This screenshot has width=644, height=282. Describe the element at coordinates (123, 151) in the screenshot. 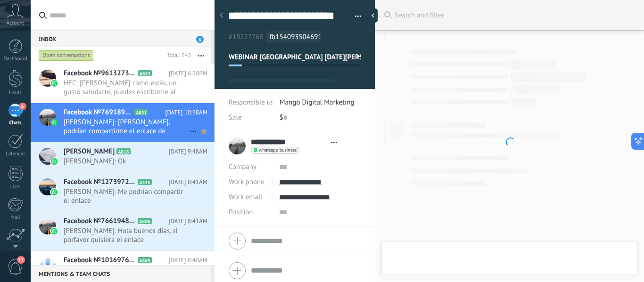

I see `span: A818` at that location.